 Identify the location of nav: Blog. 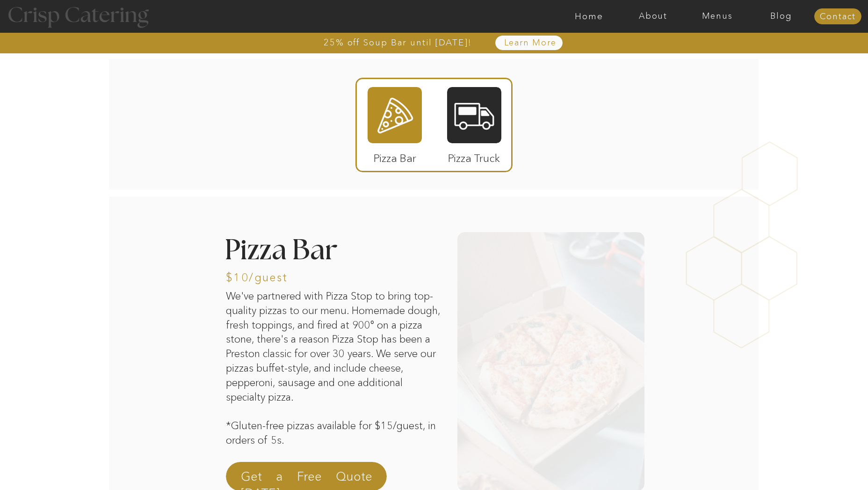
(781, 17).